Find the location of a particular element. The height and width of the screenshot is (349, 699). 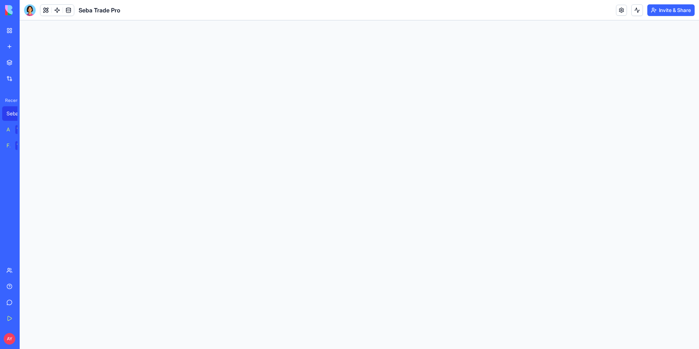

div: AI Logo Generator is located at coordinates (8, 130).